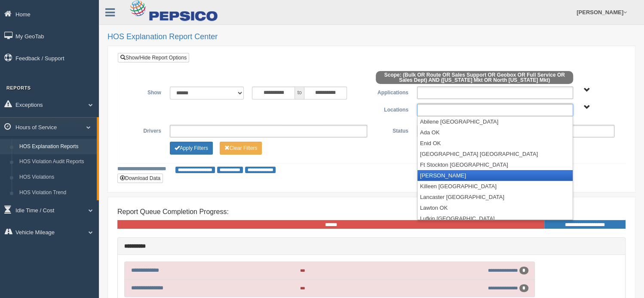 The image size is (644, 298). I want to click on label: Applications, so click(392, 92).